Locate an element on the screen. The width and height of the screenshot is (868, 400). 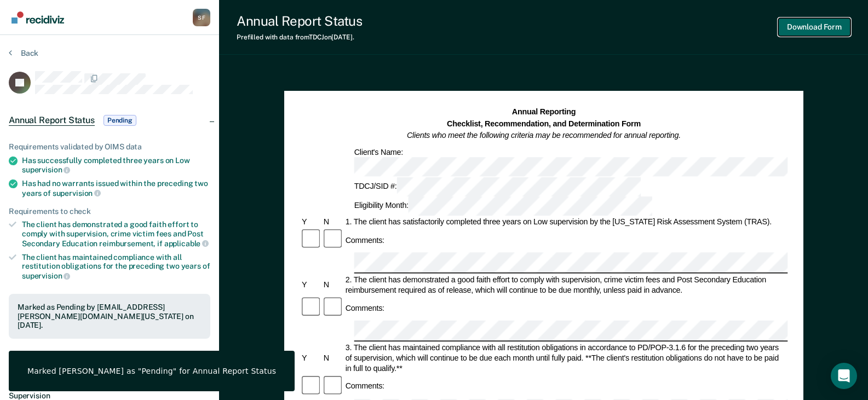
div: Has successfully completed three years on Low is located at coordinates (116, 165).